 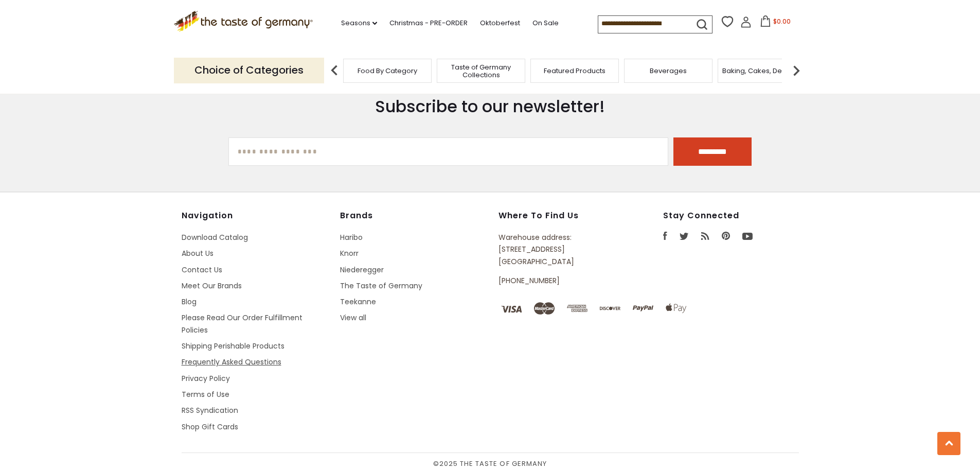 I want to click on a: Niederegger, so click(x=362, y=270).